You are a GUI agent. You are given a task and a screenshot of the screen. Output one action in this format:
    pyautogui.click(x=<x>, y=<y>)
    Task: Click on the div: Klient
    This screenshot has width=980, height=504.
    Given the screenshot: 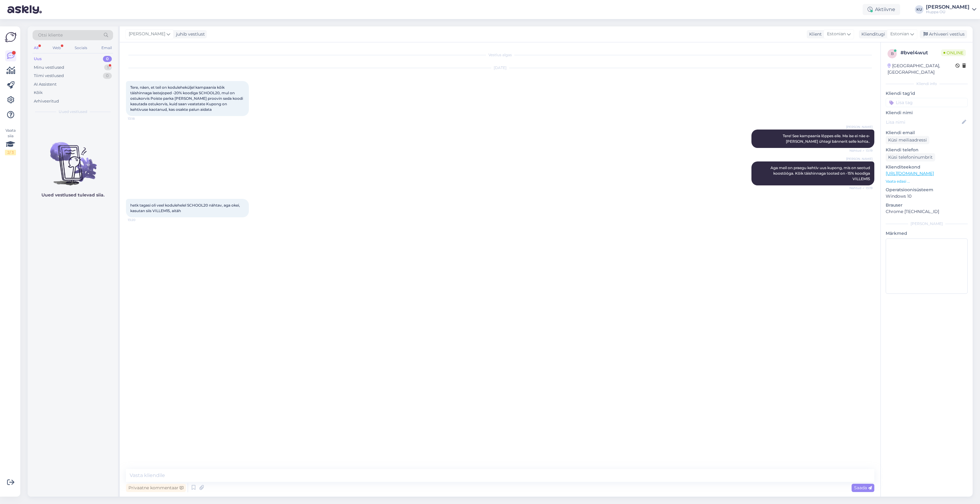 What is the action you would take?
    pyautogui.click(x=815, y=34)
    